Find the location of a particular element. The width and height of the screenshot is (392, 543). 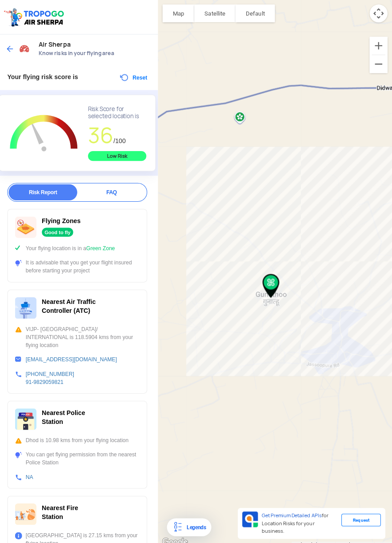

span: Map data ©2025 is located at coordinates (354, 539).